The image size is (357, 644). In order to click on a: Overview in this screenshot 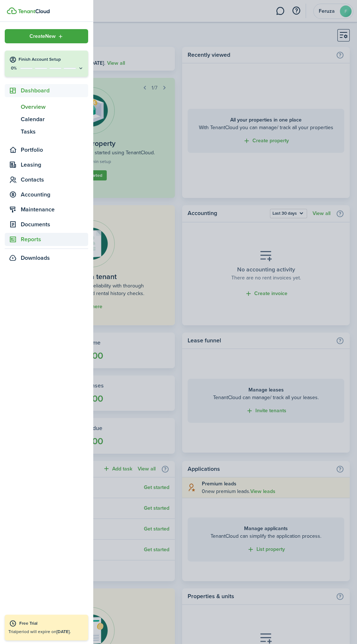, I will do `click(46, 107)`.